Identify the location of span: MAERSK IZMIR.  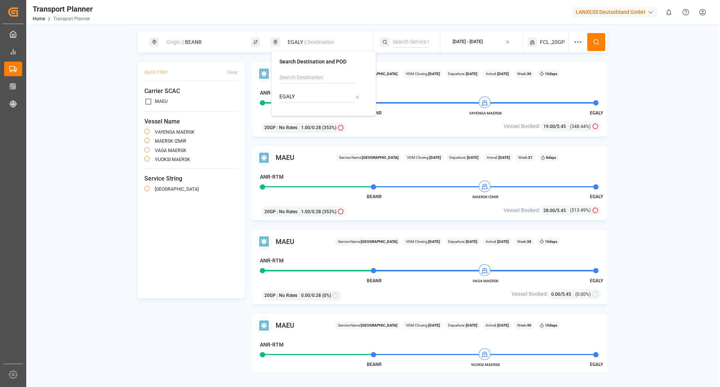
(485, 196).